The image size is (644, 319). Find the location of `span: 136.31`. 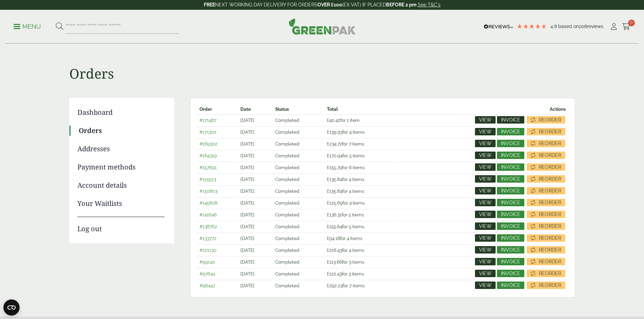

span: 136.31 is located at coordinates (334, 215).